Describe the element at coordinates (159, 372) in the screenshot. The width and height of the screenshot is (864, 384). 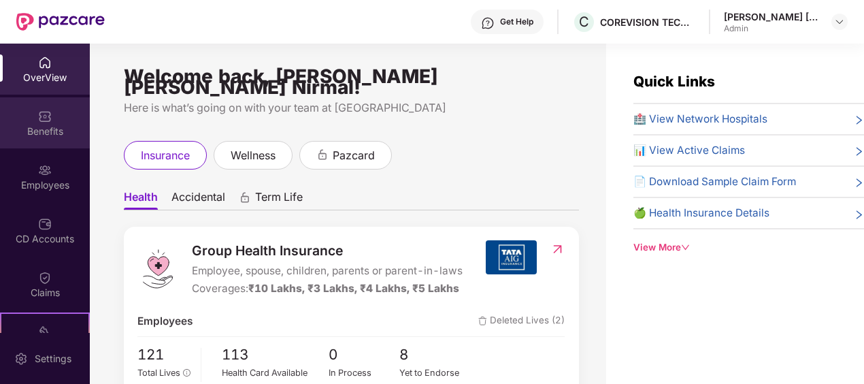
I see `span: Total Lives` at that location.